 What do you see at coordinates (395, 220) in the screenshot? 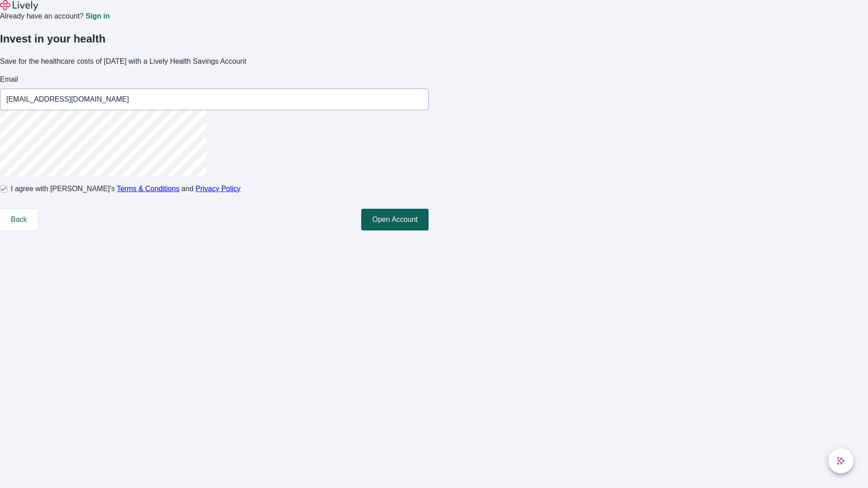
I see `button: Open Account` at bounding box center [395, 220].